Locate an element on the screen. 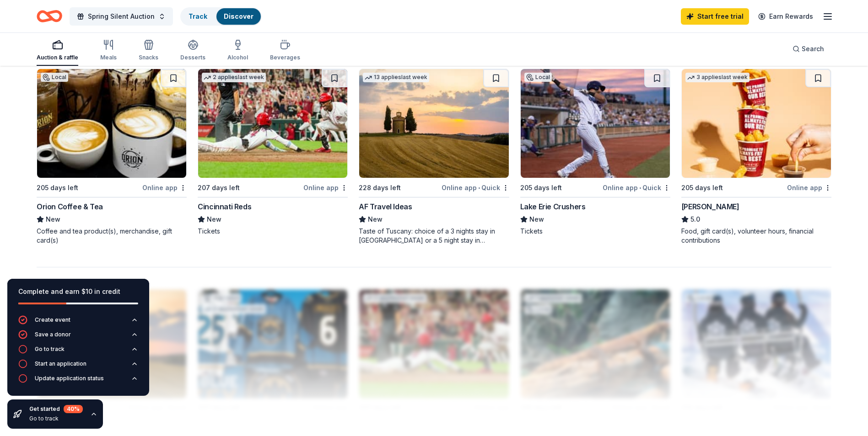  div: Start an application is located at coordinates (61, 364).